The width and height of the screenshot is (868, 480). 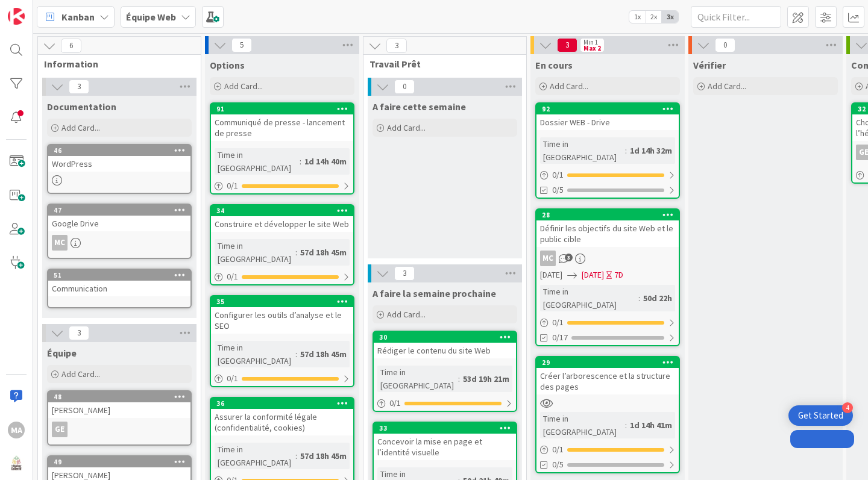 I want to click on div: 34Construire et développer le site Web, so click(x=282, y=219).